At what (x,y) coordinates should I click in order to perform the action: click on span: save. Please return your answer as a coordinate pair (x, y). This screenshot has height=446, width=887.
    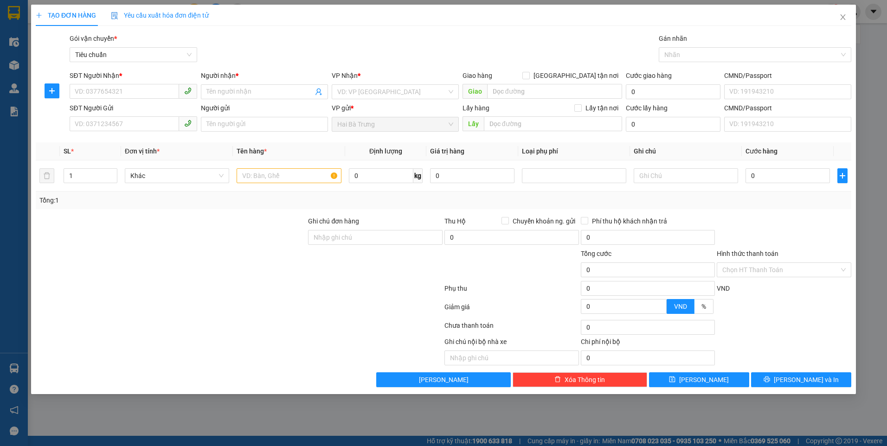
    Looking at the image, I should click on (672, 380).